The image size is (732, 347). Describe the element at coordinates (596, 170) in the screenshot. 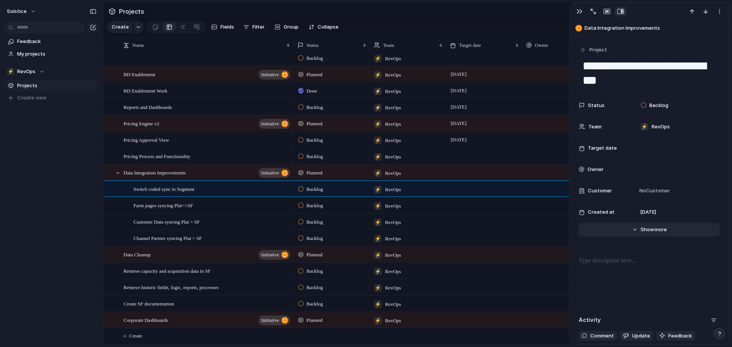

I see `span: Owner` at that location.